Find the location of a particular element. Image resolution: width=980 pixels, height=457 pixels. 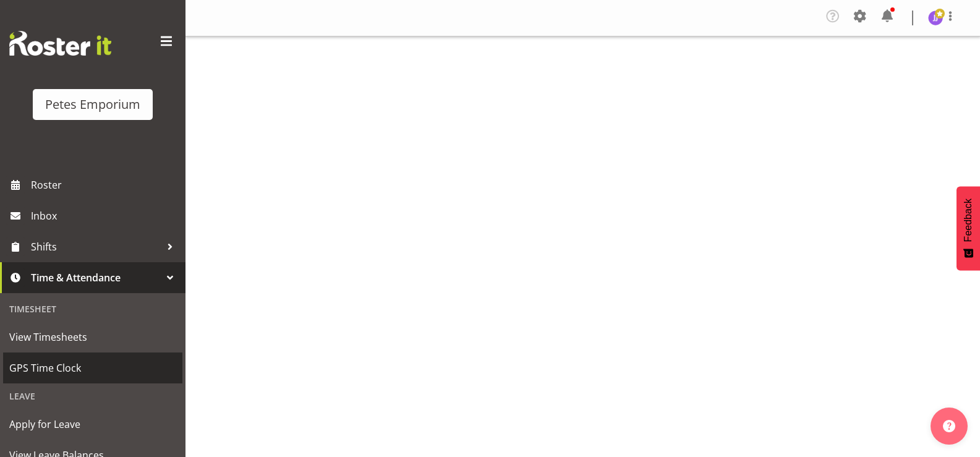

img: help-xxl-2.png is located at coordinates (949, 426).